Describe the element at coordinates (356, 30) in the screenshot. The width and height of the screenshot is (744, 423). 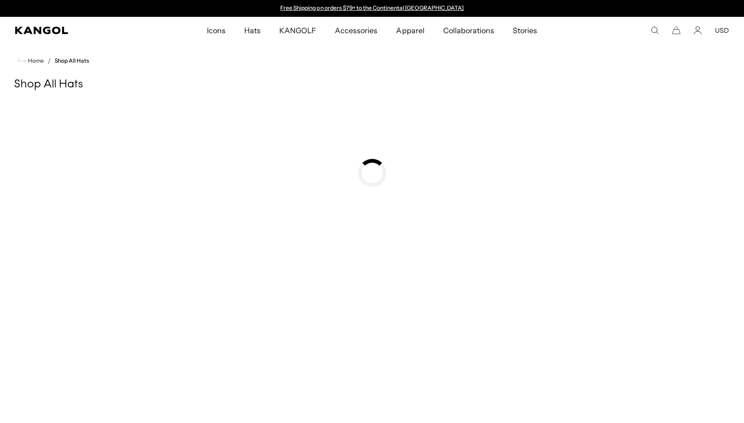
I see `span: Accessories` at that location.